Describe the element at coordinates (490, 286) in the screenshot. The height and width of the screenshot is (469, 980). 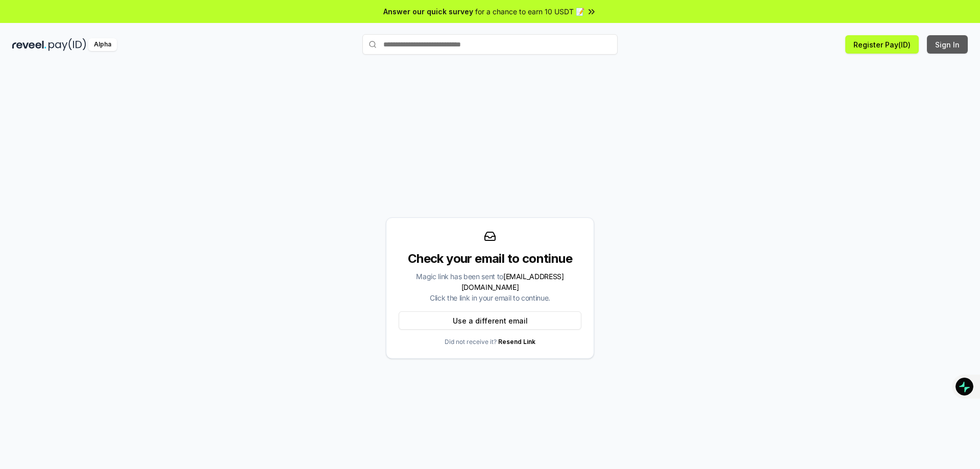
I see `div: Magic link has been sent to Click the link in your email to continue.` at that location.